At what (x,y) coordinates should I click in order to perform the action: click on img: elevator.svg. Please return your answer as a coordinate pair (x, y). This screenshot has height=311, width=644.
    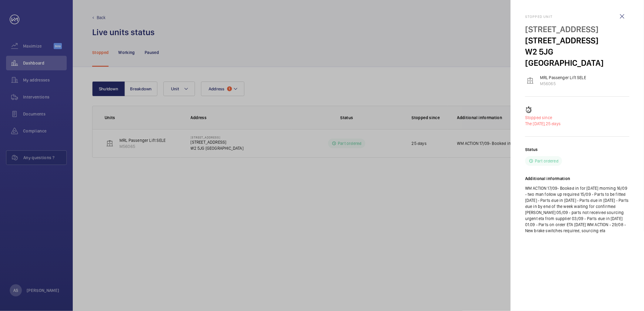
    Looking at the image, I should click on (530, 81).